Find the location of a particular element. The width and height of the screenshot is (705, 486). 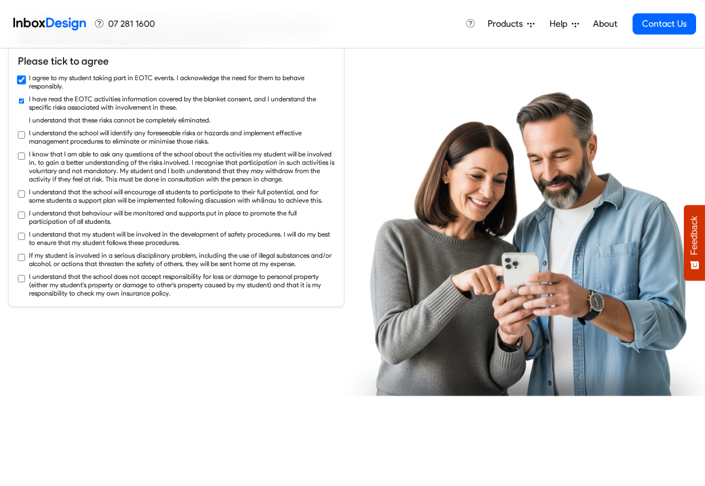

label: I agree to my student taking part in EOTC events. I acknowledge the need for them to behave respo... is located at coordinates (182, 82).